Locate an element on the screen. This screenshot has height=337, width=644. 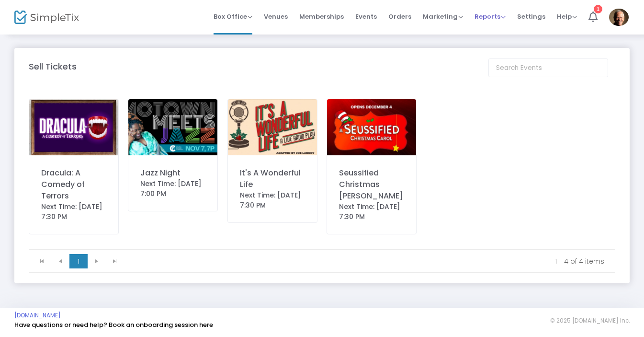
img: 638927006381197525IMG0803.png is located at coordinates (173, 127).